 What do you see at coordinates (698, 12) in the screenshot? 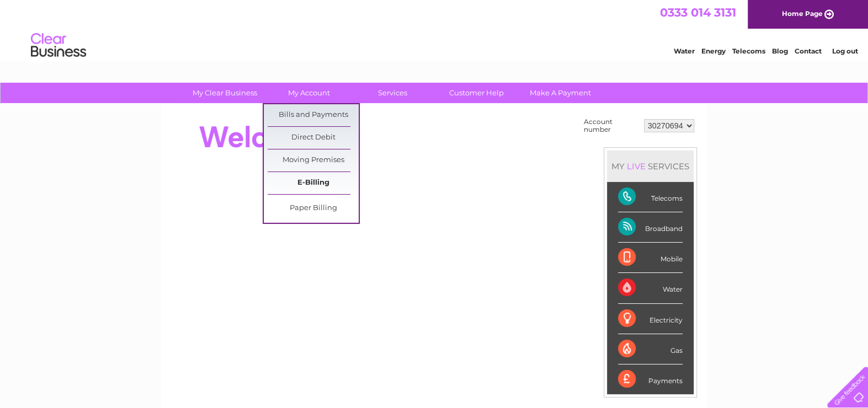
I see `a: 0333 014 3131` at bounding box center [698, 12].